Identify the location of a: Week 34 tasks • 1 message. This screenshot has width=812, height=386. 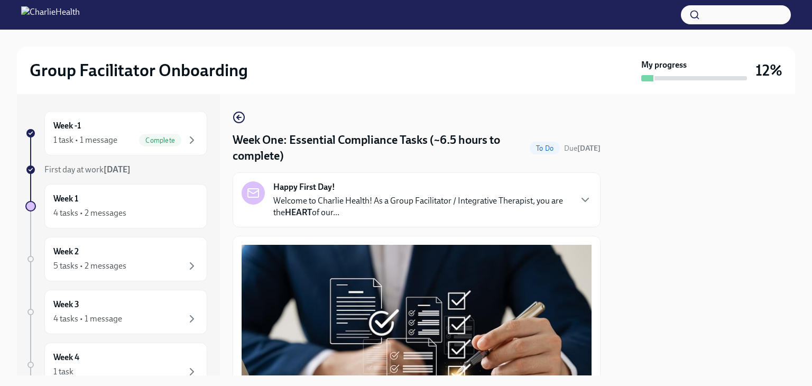
(116, 312).